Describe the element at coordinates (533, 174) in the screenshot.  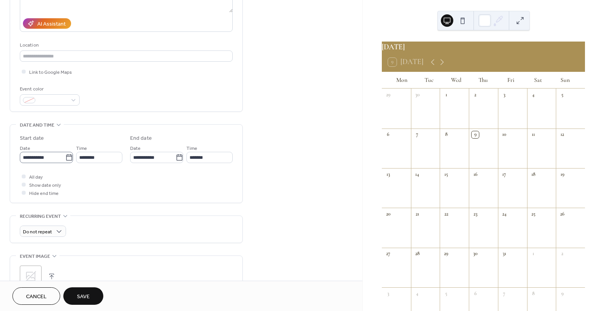
I see `div: 18` at that location.